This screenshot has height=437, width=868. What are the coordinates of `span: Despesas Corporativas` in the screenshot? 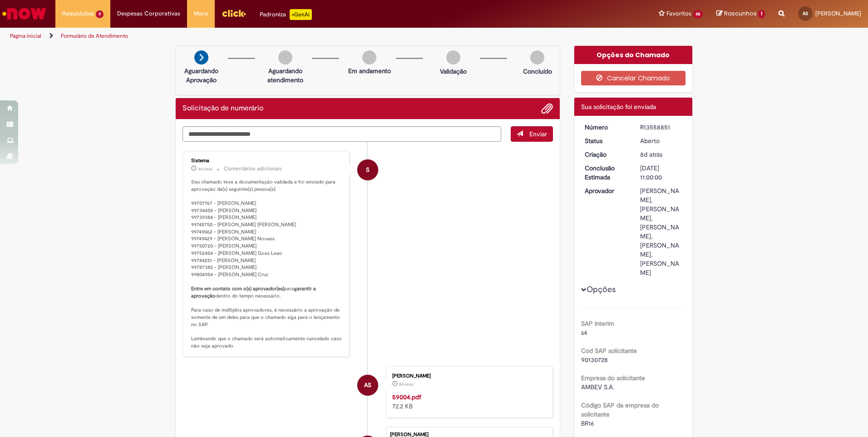 It's located at (149, 14).